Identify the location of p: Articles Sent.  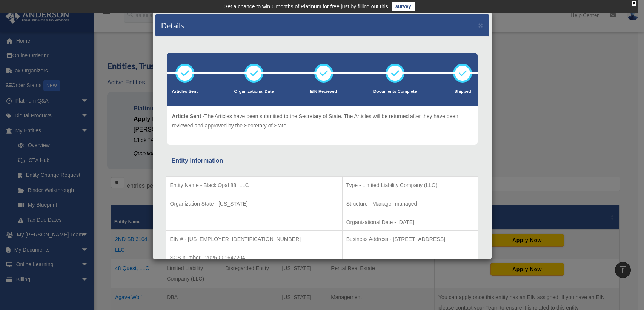
(185, 91).